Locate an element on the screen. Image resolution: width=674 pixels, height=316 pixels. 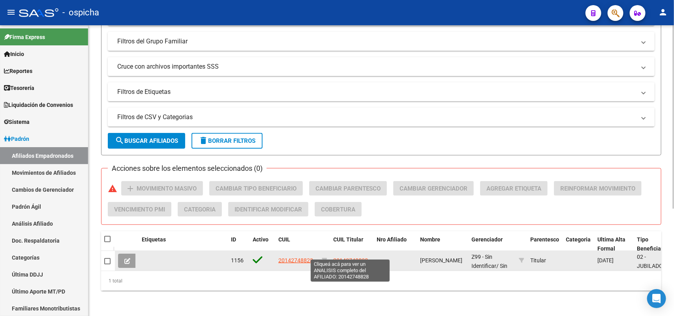
mat-icon: person is located at coordinates (663, 12).